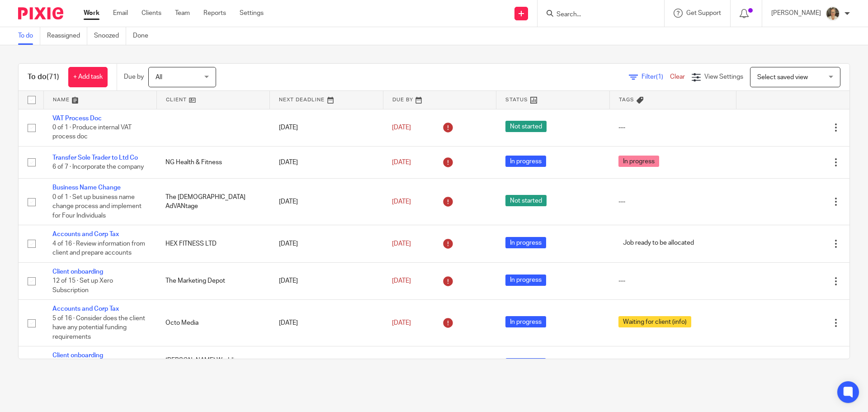  What do you see at coordinates (832, 13) in the screenshot?
I see `img: Pete%20with%20glasses.jpg` at bounding box center [832, 13].